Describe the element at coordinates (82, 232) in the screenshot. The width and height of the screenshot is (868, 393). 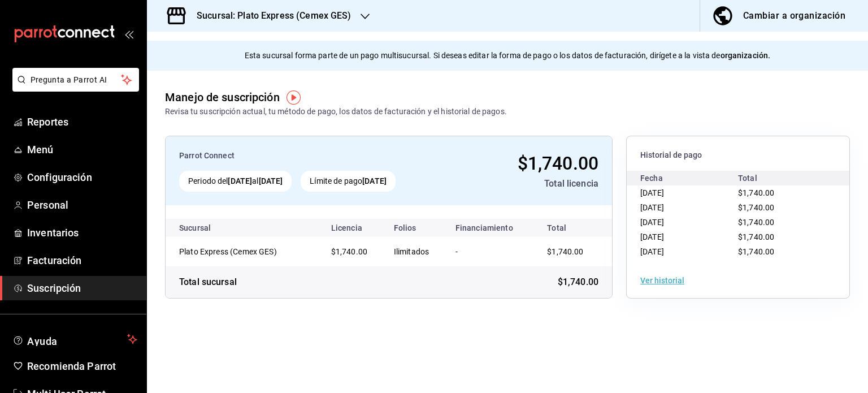
I see `span: Inventarios` at that location.